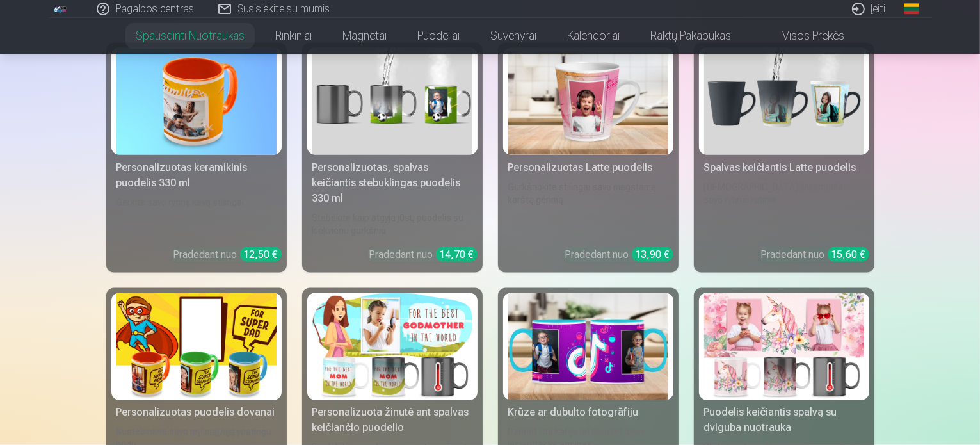 This screenshot has height=445, width=980. What do you see at coordinates (392, 157) in the screenshot?
I see `a: Personalizuotas, spalvas keičiantis stebuklingas puodelis 330 mlPersonalizuotas, spalvas keičiant...` at bounding box center [392, 157].